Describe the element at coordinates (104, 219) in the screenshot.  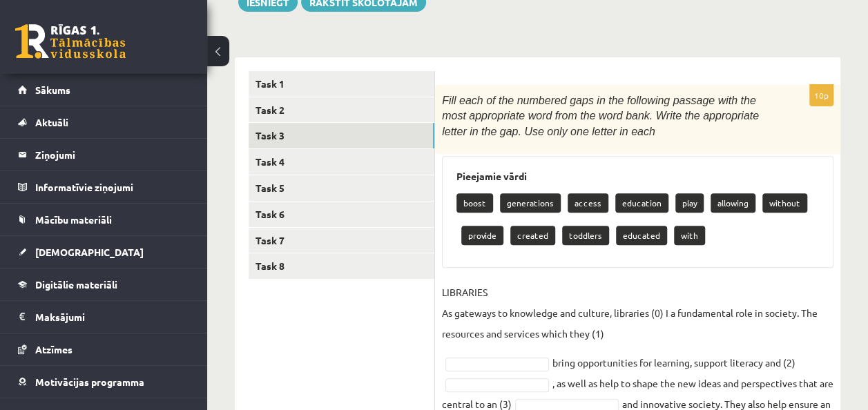
I see `a: Mācību materiāli` at that location.